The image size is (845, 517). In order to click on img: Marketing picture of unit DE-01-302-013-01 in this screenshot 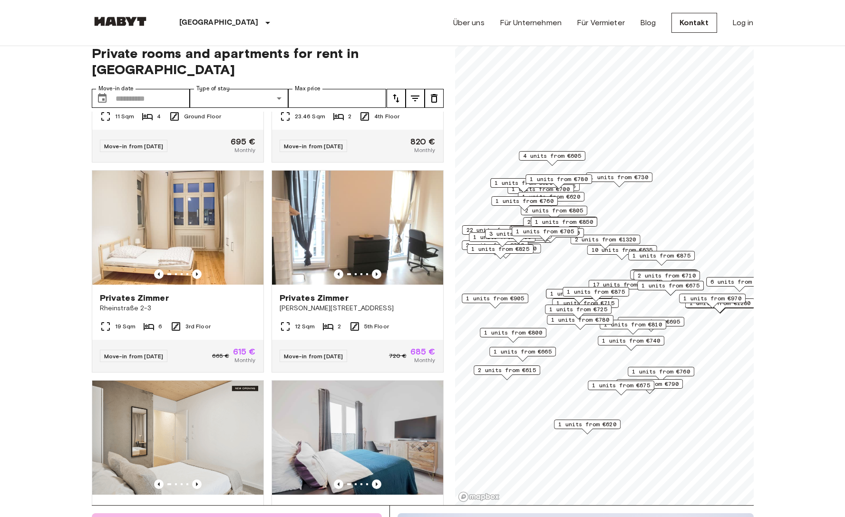, I will do `click(358, 228)`.